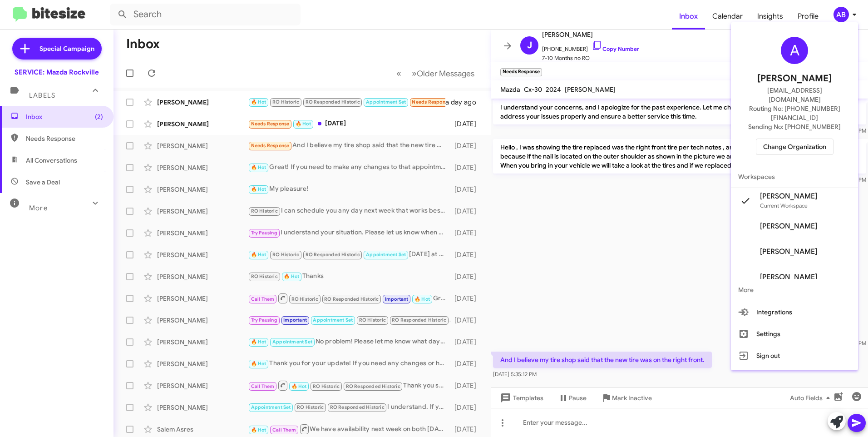  I want to click on button: Integrations, so click(794, 312).